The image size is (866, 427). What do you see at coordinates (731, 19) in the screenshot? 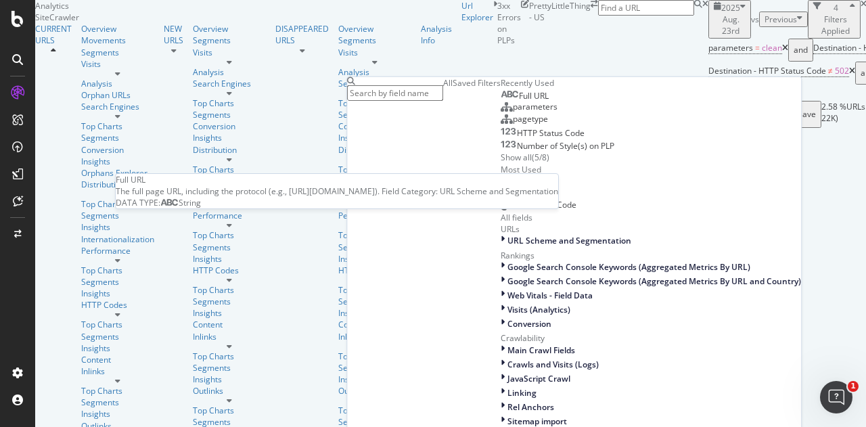
I see `span: 2025 Aug. 23rd` at bounding box center [731, 19].